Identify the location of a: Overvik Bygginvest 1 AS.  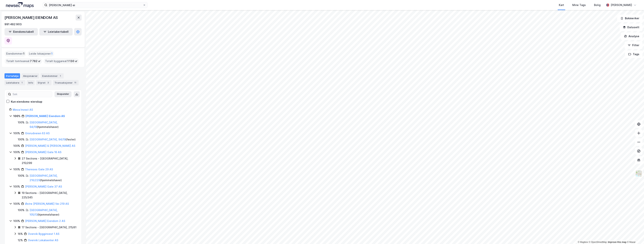
(43, 234).